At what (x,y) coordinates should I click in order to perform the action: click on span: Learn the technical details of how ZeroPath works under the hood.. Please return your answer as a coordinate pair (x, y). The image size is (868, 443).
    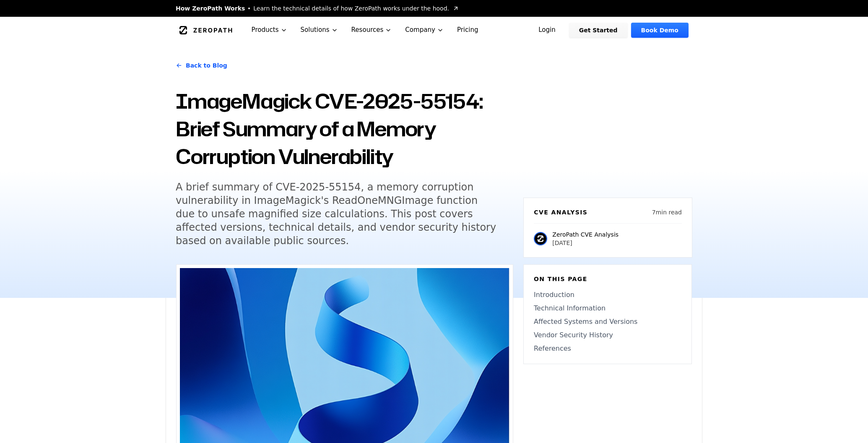
    Looking at the image, I should click on (351, 8).